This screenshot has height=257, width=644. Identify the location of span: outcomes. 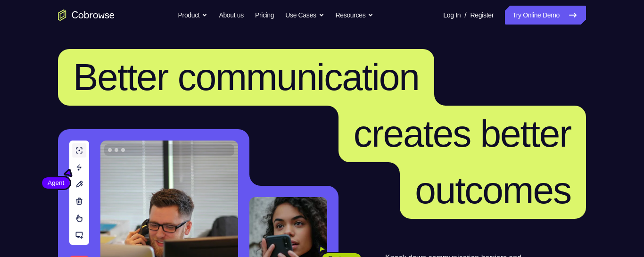
(493, 190).